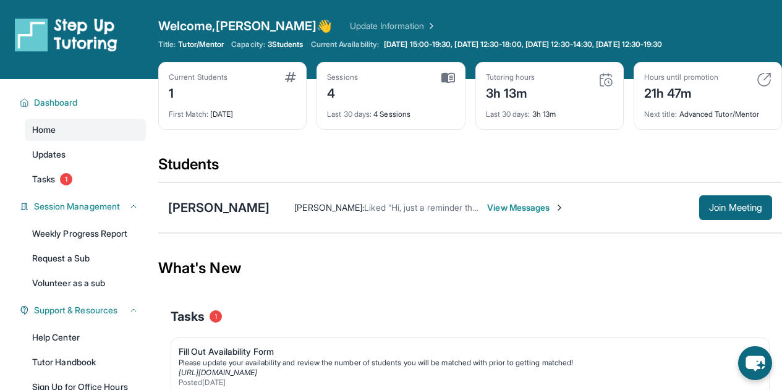  Describe the element at coordinates (44, 130) in the screenshot. I see `span: Home` at that location.